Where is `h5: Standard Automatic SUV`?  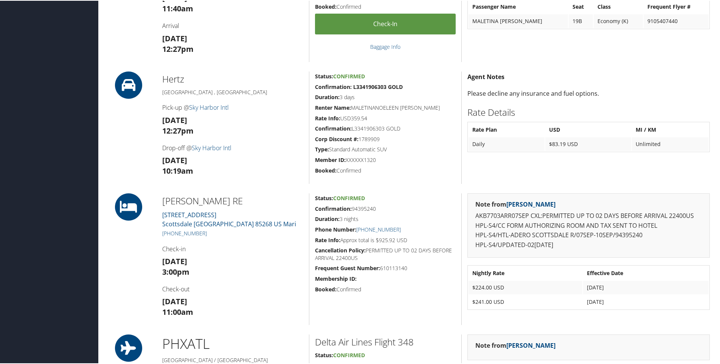 h5: Standard Automatic SUV is located at coordinates (386, 149).